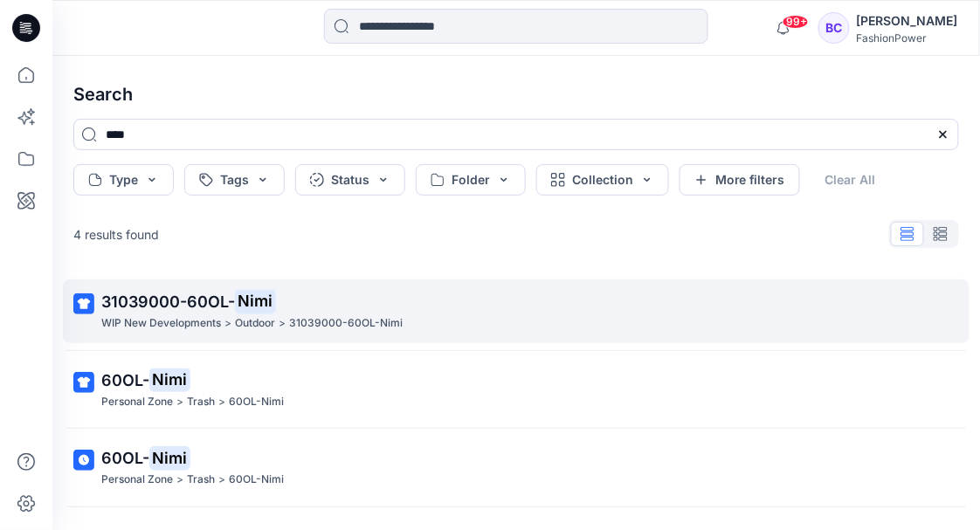  What do you see at coordinates (517, 311) in the screenshot?
I see `a: 31039000-60OL-NimiWIP New Developments>Outdoor>31039000-60OL-Nimi` at bounding box center [517, 311].